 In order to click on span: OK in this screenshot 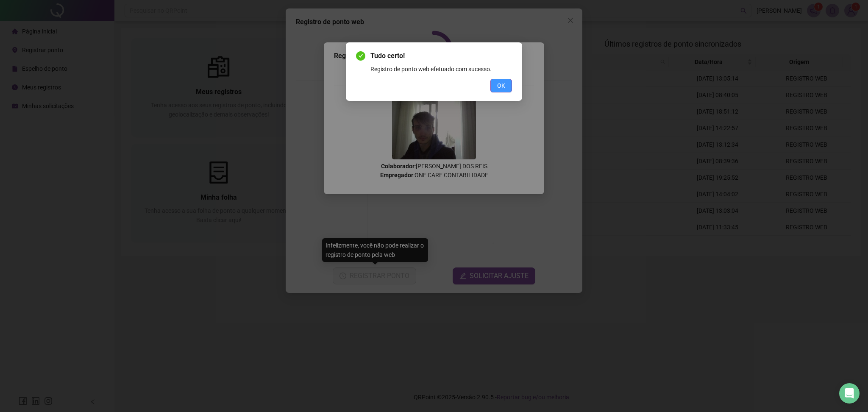, I will do `click(501, 86)`.